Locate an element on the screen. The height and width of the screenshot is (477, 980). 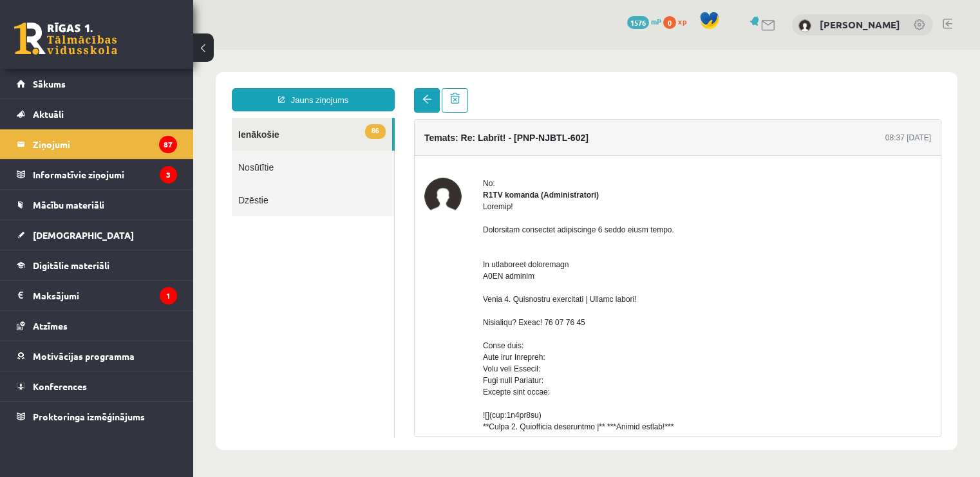
a: Digitālie materiāli is located at coordinates (96, 265).